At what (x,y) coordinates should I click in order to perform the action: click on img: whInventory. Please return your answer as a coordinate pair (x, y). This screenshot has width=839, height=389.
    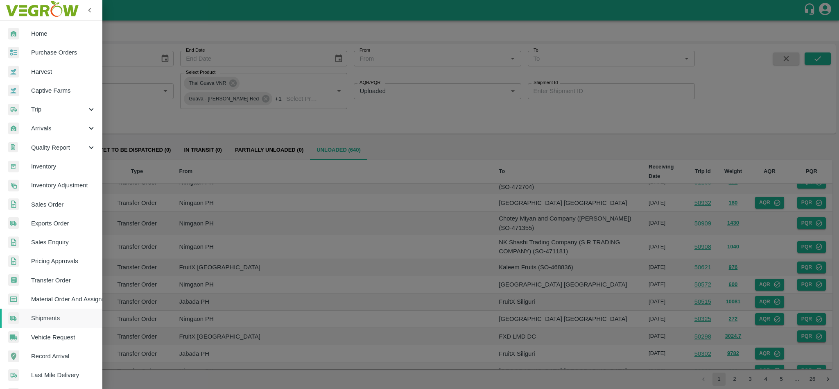
    Looking at the image, I should click on (14, 166).